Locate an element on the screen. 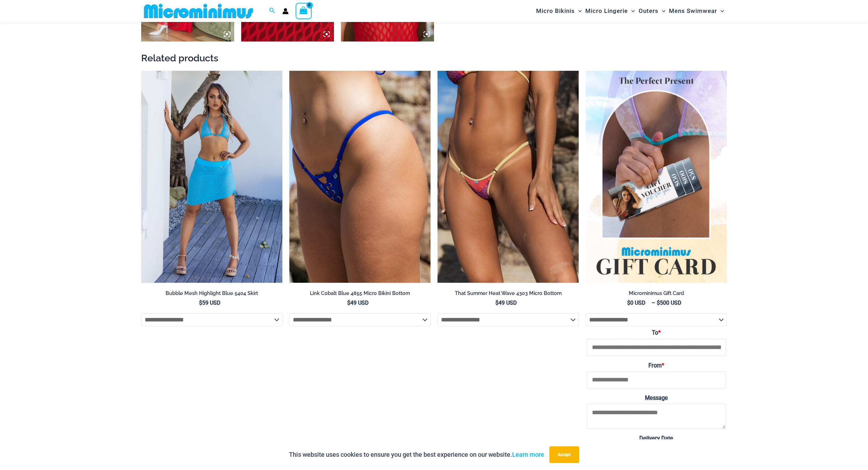  a: Microminimus Gift Card is located at coordinates (656, 294).